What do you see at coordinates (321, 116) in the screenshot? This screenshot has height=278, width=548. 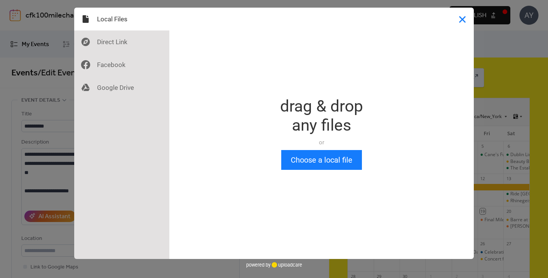 I see `div: drag & drop any files` at bounding box center [321, 116].